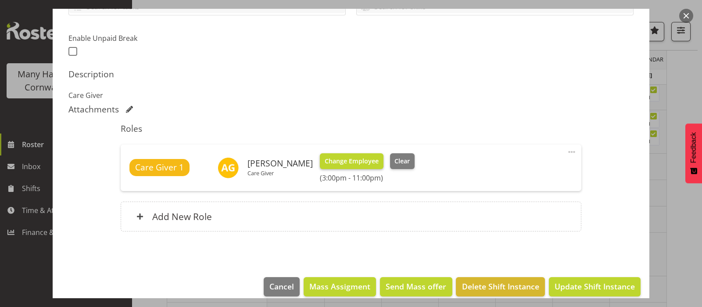 Image resolution: width=702 pixels, height=307 pixels. I want to click on span: Update Shift Instance, so click(594, 286).